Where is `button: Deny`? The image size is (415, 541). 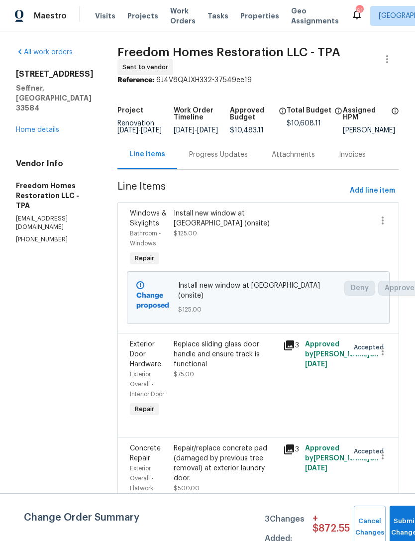
button: Deny is located at coordinates (360, 288).